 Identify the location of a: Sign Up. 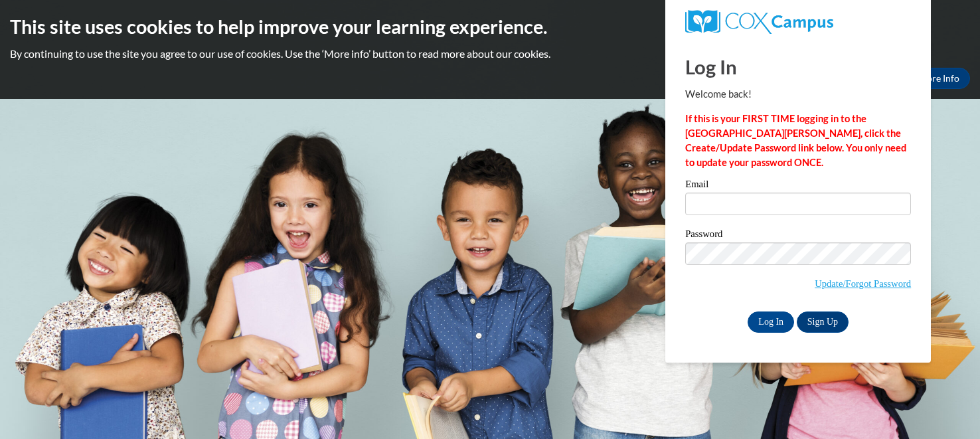
(822, 322).